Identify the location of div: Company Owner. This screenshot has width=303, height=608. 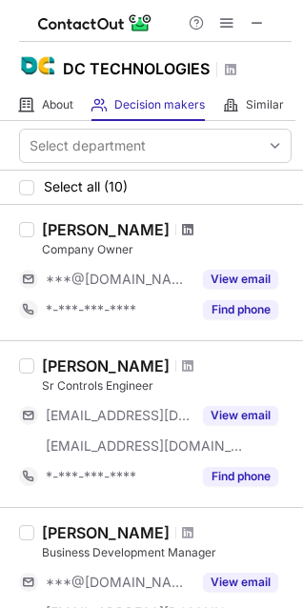
(167, 249).